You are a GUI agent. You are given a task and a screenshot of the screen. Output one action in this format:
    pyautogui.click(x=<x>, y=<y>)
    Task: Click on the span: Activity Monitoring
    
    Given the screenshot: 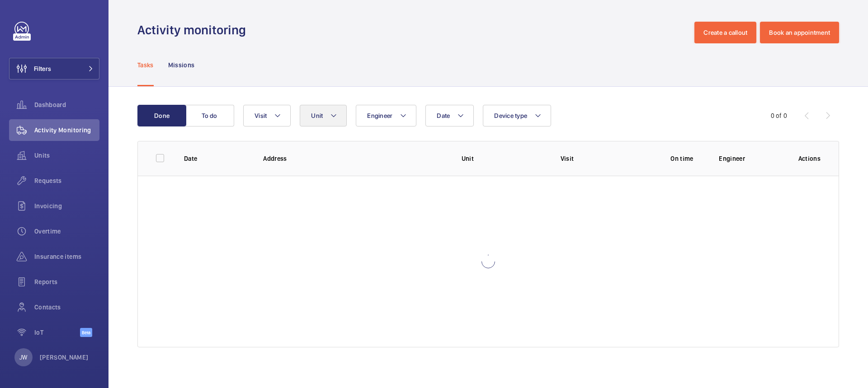 What is the action you would take?
    pyautogui.click(x=67, y=130)
    